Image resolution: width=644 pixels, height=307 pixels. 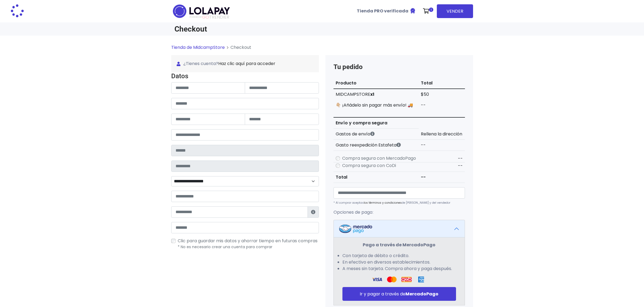 I want to click on img: logo, so click(x=202, y=11).